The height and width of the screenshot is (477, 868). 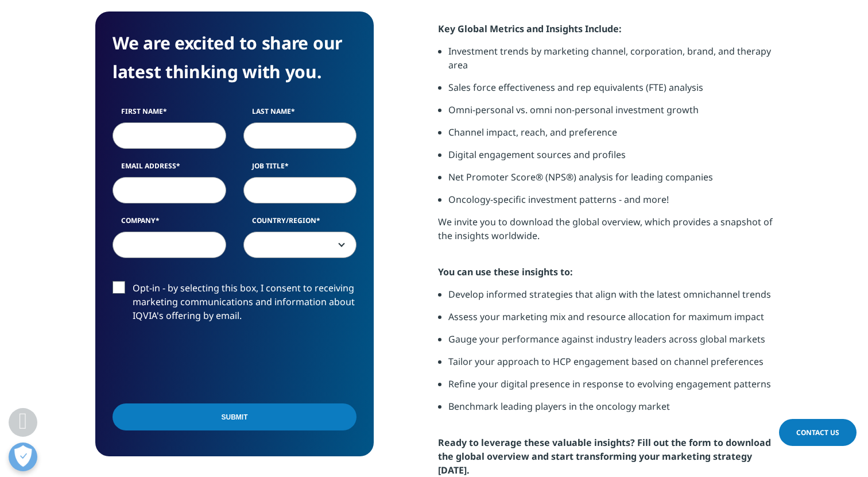 I want to click on label: Opt-in - by selecting this box, I consent to receiving marketing communications and information a..., so click(x=235, y=304).